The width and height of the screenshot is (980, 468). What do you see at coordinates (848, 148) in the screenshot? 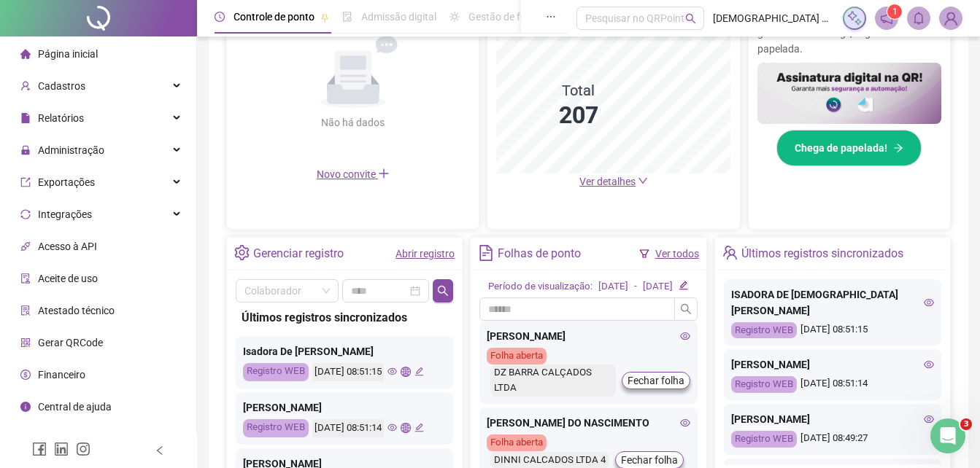
I see `button: Chega de papelada!` at bounding box center [848, 148].